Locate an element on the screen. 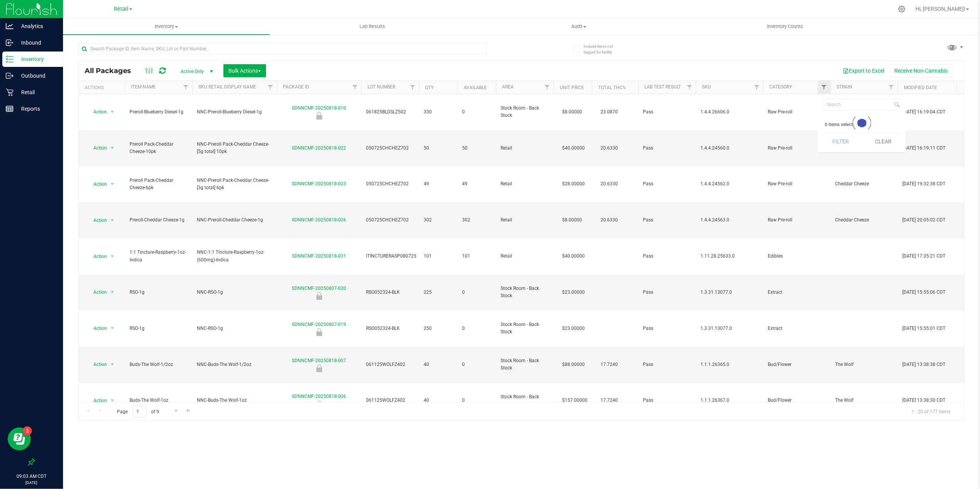  inline-svg: Inventory is located at coordinates (9, 59).